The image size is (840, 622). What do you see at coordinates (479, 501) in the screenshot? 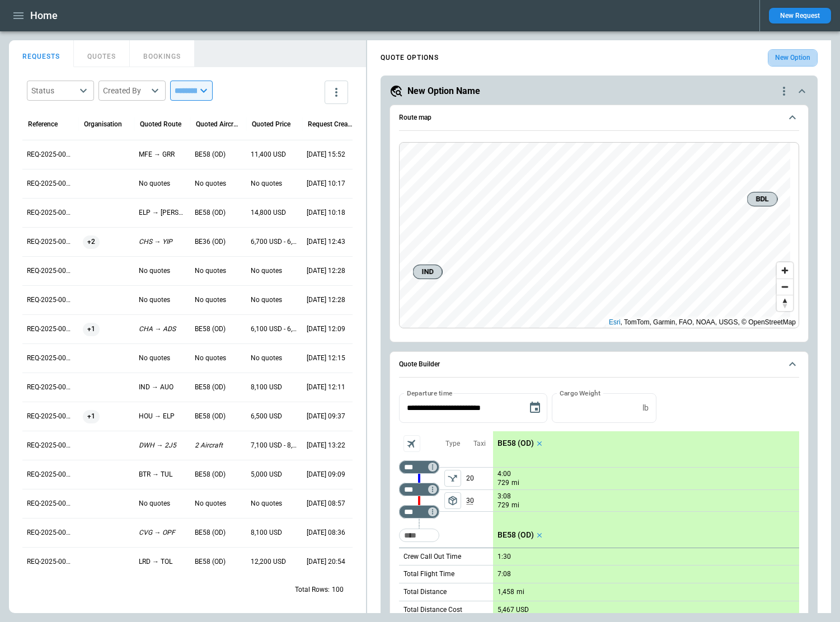
I see `p: 30` at bounding box center [479, 501].